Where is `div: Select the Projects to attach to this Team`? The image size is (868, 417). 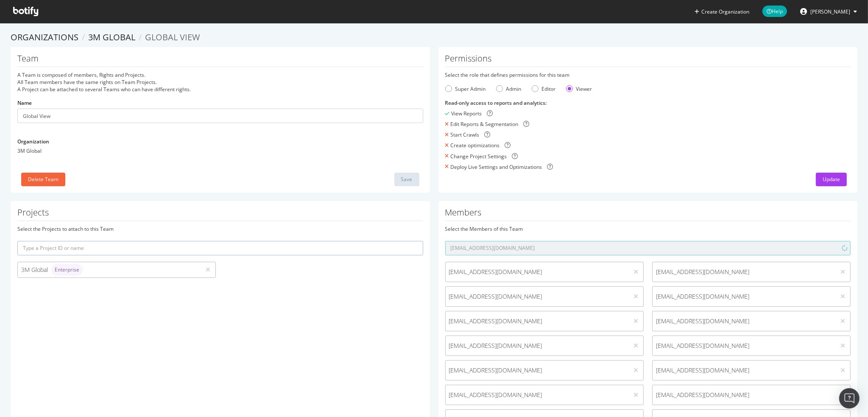 div: Select the Projects to attach to this Team is located at coordinates (220, 229).